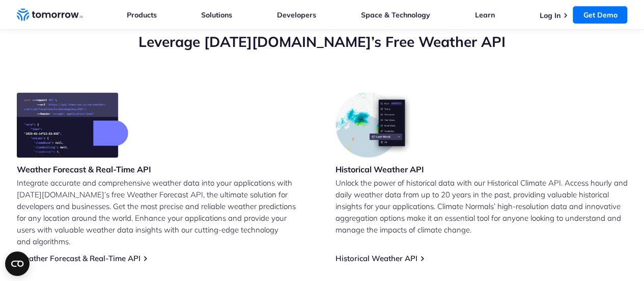 The width and height of the screenshot is (644, 281). What do you see at coordinates (50, 15) in the screenshot?
I see `a: Home link` at bounding box center [50, 15].